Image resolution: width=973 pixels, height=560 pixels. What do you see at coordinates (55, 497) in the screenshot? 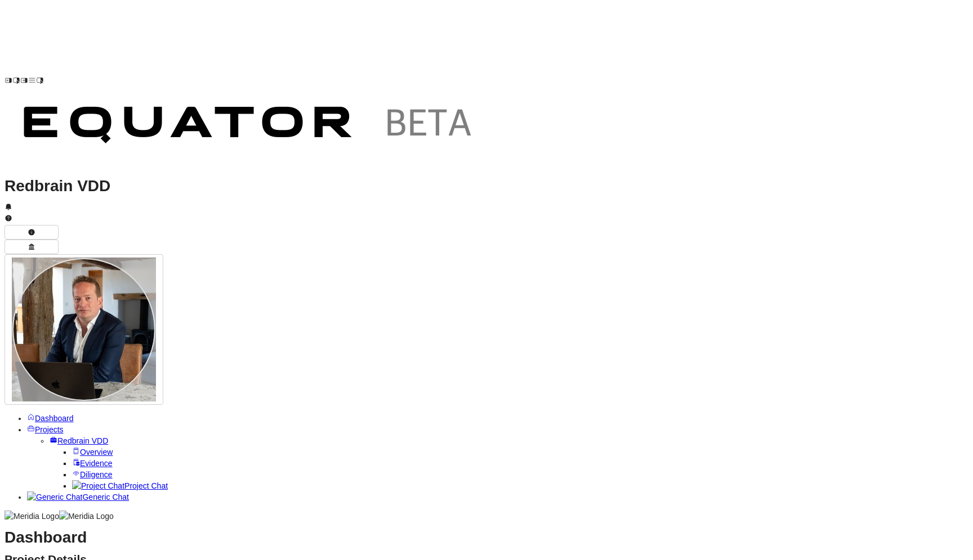
I see `img: Generic Chat` at bounding box center [55, 497].